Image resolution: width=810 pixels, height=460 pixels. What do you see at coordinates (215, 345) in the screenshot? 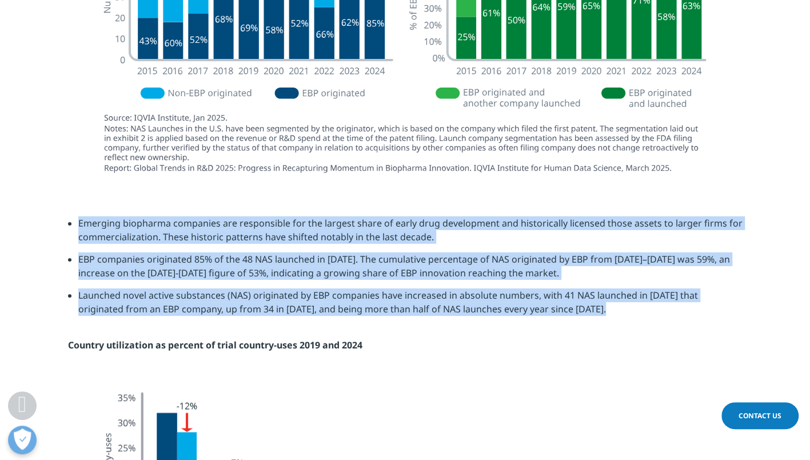
I see `strong: Country utilization as percent of trial country-uses 2019 and 2024` at bounding box center [215, 345].